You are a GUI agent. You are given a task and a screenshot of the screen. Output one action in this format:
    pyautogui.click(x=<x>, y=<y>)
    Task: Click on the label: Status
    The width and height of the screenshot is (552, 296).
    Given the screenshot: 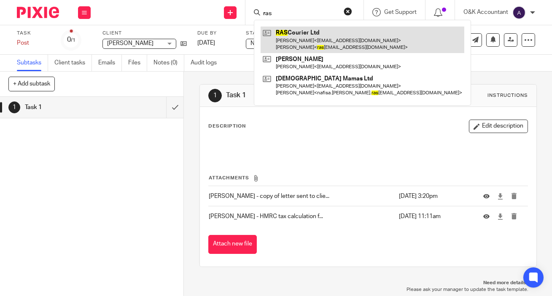 What is the action you would take?
    pyautogui.click(x=288, y=33)
    